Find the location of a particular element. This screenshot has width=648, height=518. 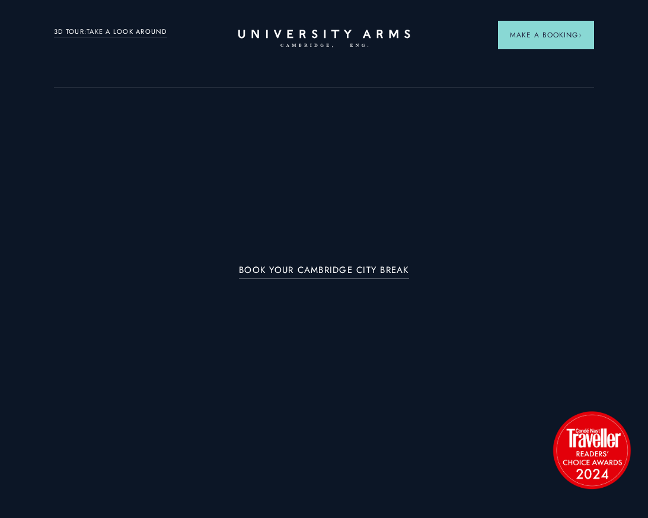

img: Arrow icon is located at coordinates (580, 35).